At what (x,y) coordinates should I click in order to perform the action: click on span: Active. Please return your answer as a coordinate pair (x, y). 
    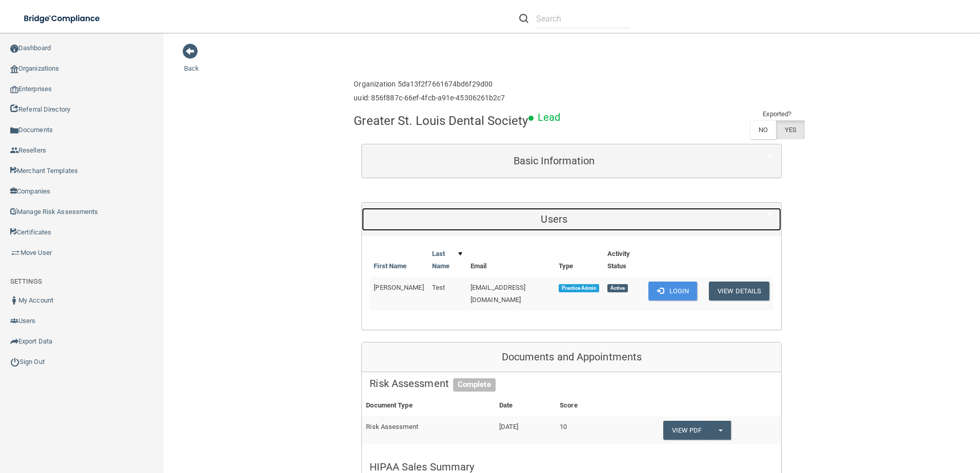
    Looking at the image, I should click on (618, 288).